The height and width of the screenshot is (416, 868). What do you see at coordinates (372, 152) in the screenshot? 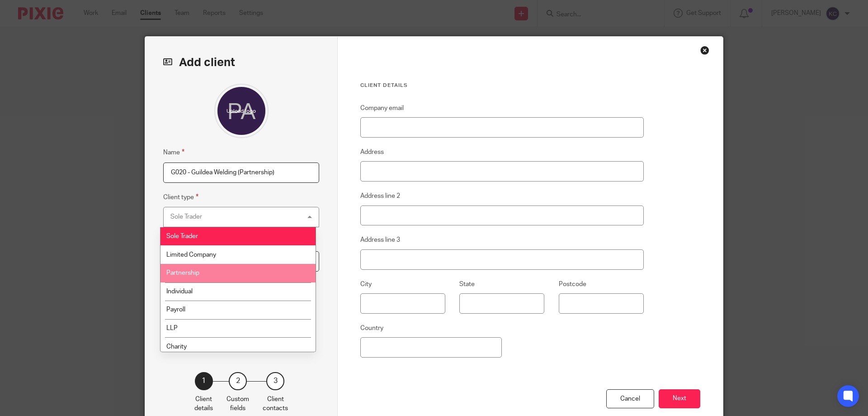
I see `label: Address` at bounding box center [372, 152].